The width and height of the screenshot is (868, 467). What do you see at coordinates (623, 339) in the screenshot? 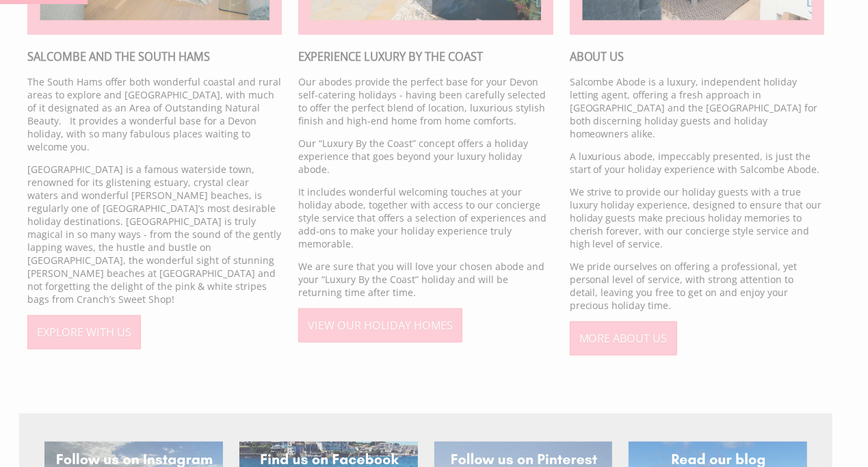
I see `a: MORE ABOUT US` at bounding box center [623, 339].